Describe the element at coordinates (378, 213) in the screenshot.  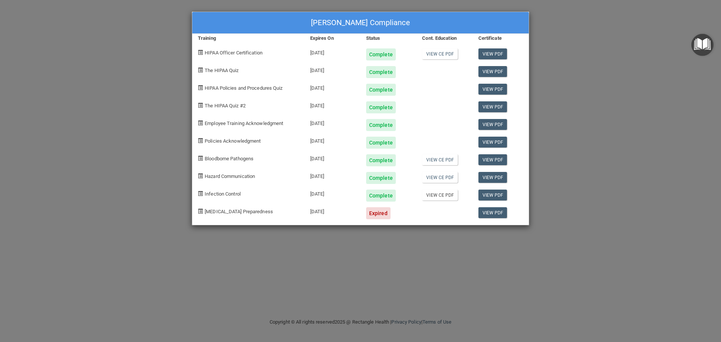
I see `div: Expired` at that location.